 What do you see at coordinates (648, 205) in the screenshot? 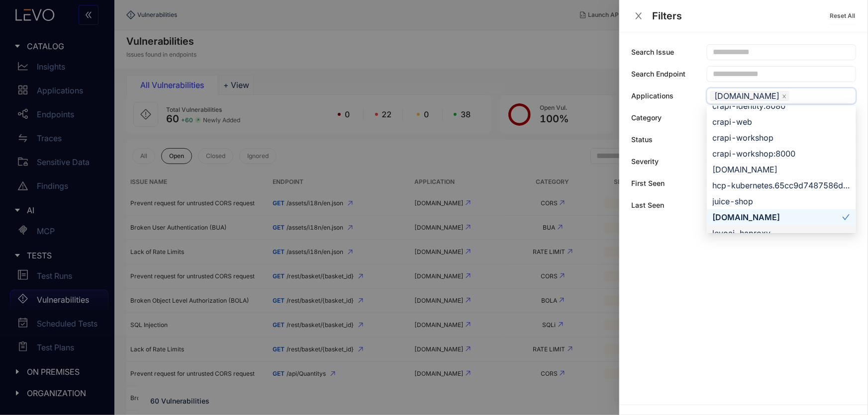
I see `label: Last Seen` at bounding box center [648, 205].